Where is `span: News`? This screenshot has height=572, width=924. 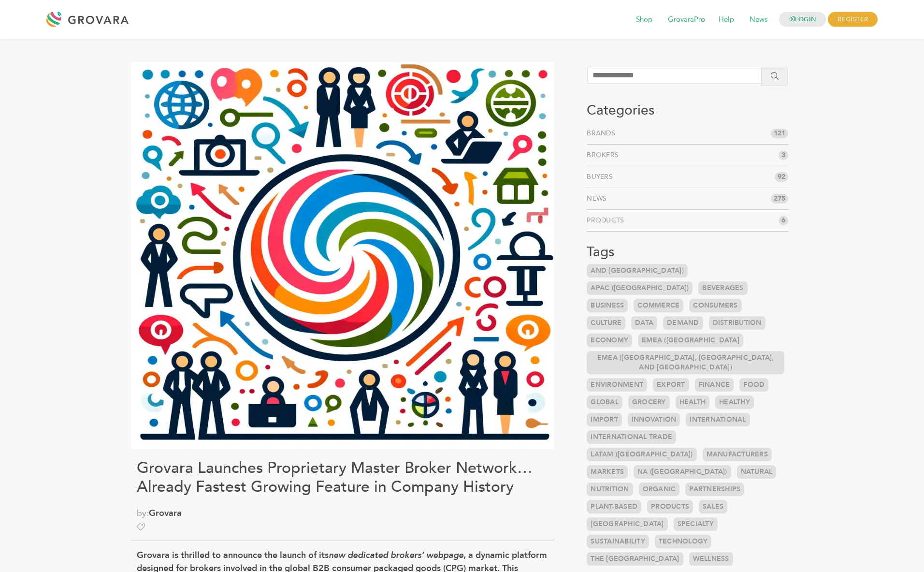 span: News is located at coordinates (758, 20).